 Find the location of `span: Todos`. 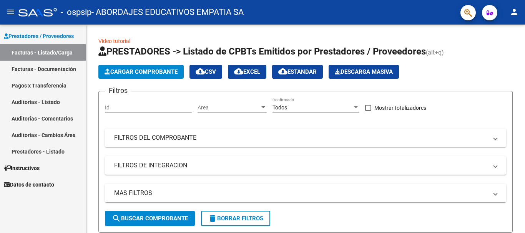

span: Todos is located at coordinates (280, 108).